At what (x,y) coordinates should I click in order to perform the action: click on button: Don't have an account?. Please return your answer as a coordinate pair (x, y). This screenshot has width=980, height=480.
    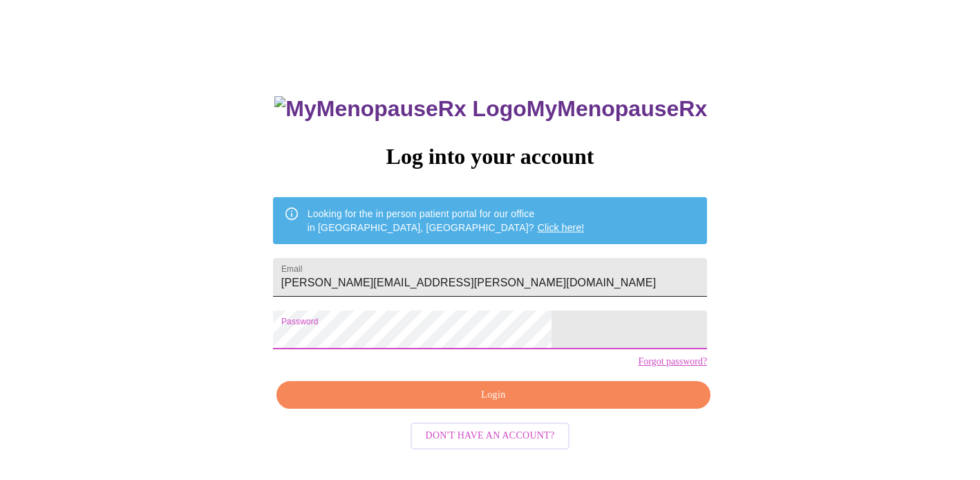
    Looking at the image, I should click on (490, 436).